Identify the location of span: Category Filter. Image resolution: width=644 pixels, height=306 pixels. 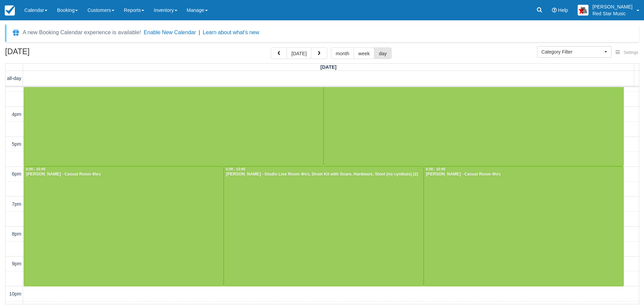
(572, 52).